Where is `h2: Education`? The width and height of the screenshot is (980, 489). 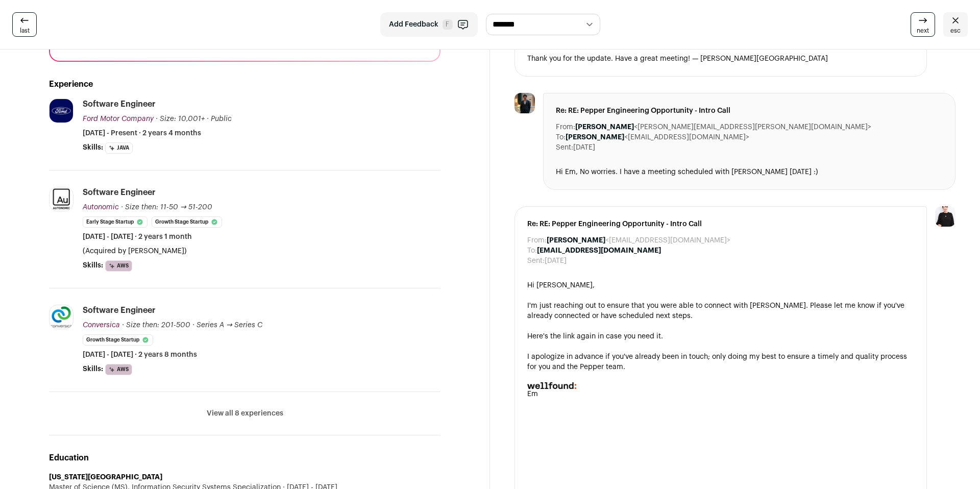 h2: Education is located at coordinates (245, 458).